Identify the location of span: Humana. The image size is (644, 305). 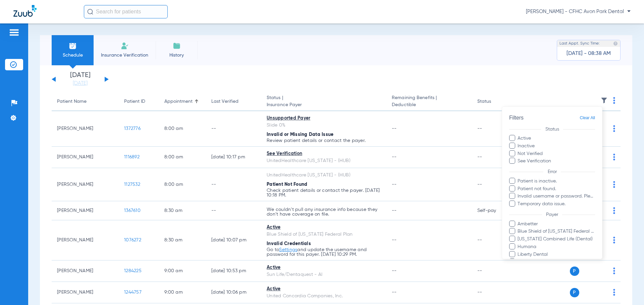
(556, 247).